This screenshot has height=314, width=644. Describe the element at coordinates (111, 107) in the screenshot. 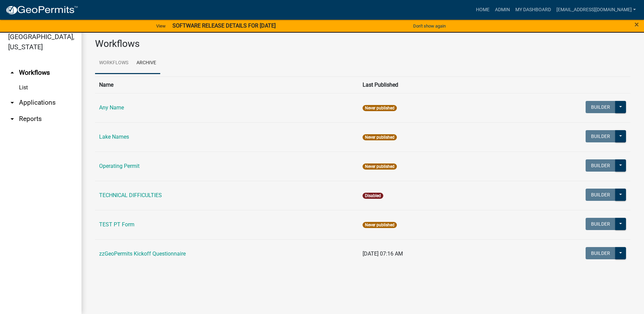

I see `a: Any Name` at that location.